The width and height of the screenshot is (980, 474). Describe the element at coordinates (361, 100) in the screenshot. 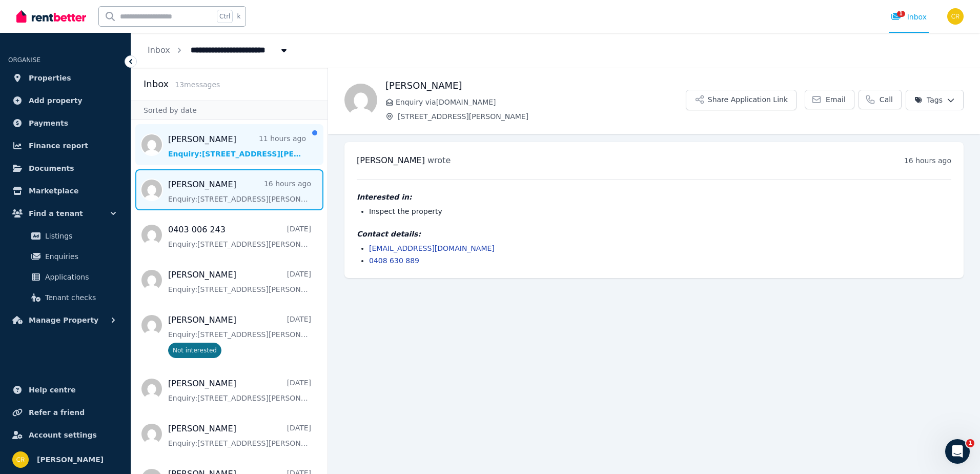

I see `img: Jason Morin` at that location.